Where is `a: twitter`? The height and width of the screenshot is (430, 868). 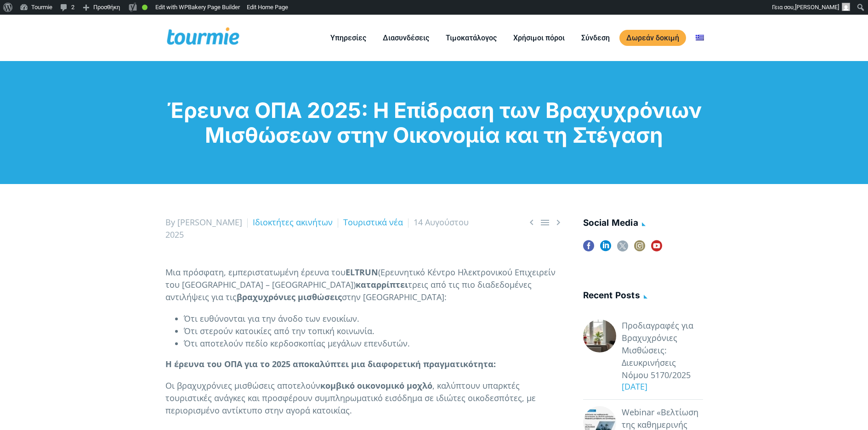
a: twitter is located at coordinates (622, 249).